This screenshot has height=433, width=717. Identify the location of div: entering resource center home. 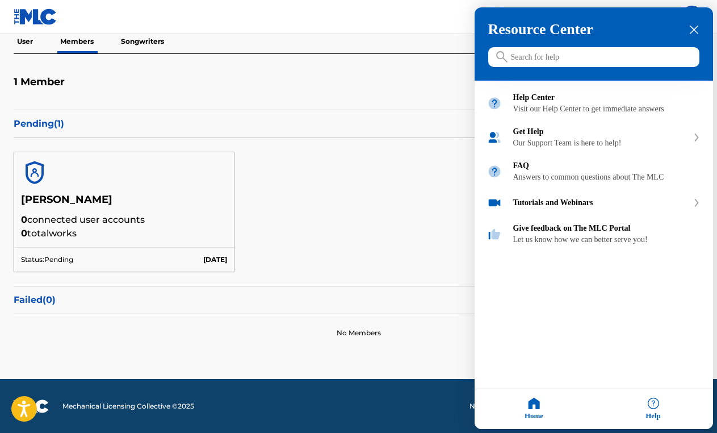
(594, 166).